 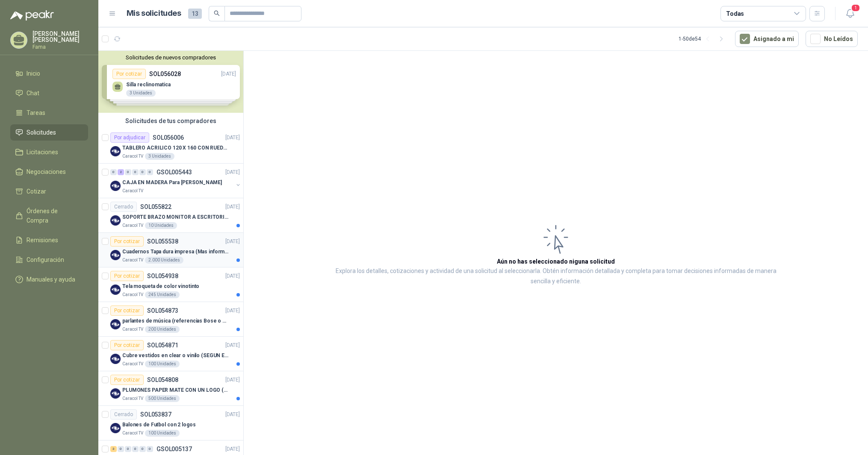 What do you see at coordinates (163, 379) in the screenshot?
I see `p: SOL054808` at bounding box center [163, 379].